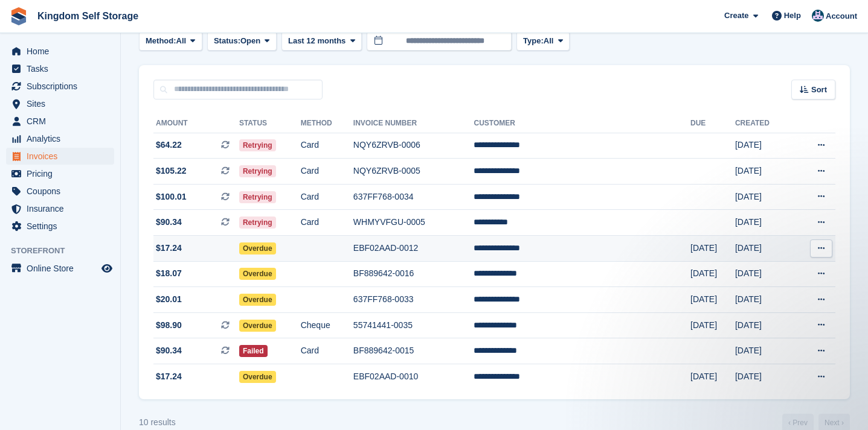  What do you see at coordinates (63, 138) in the screenshot?
I see `span: Analytics` at bounding box center [63, 138].